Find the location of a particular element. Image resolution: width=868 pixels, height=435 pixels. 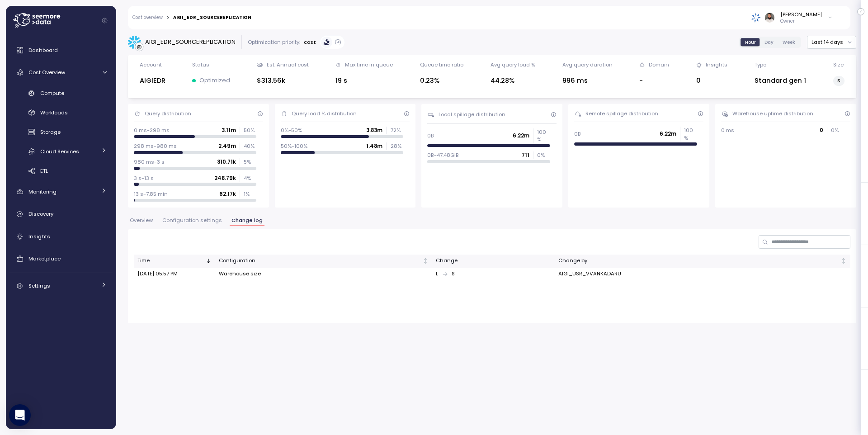

p: 50 % is located at coordinates (250, 130).